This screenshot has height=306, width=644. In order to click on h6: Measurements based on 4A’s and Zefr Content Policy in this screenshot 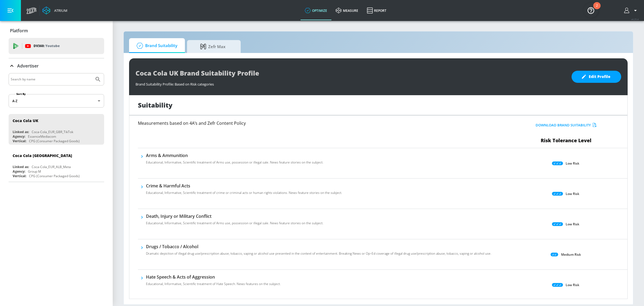, I will do `click(301, 123)`.